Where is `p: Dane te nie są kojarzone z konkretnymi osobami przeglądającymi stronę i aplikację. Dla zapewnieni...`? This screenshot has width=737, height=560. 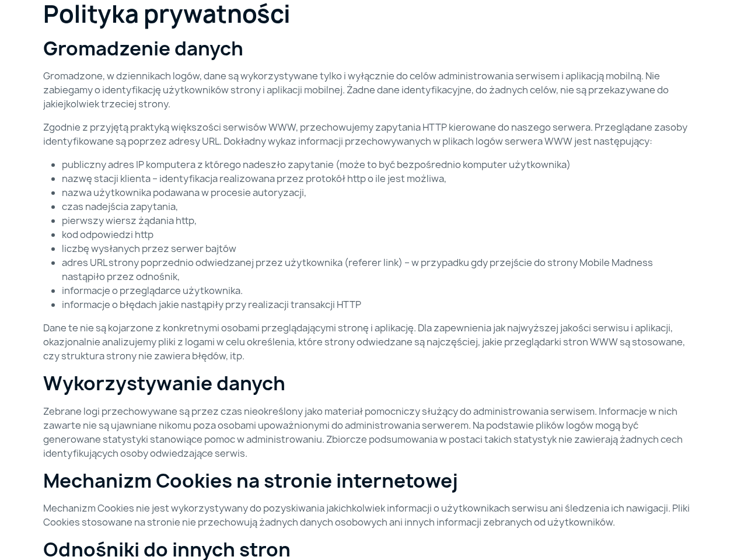
p: Dane te nie są kojarzone z konkretnymi osobami przeglądającymi stronę i aplikację. Dla zapewnieni... is located at coordinates (369, 342).